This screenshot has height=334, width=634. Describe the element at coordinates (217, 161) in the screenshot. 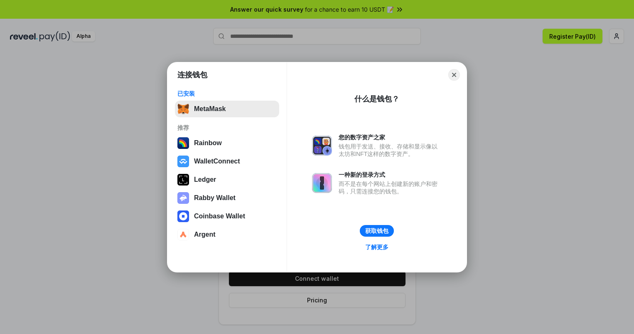

I see `div: WalletConnect` at that location.